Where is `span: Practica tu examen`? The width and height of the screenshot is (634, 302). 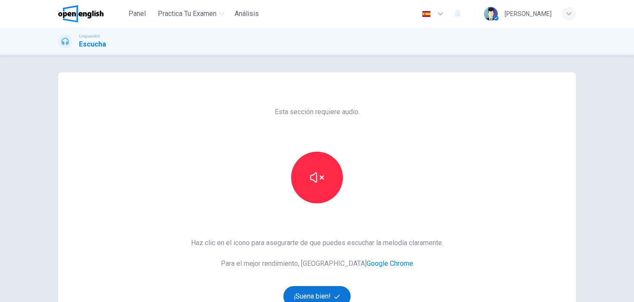 span: Practica tu examen is located at coordinates (187, 14).